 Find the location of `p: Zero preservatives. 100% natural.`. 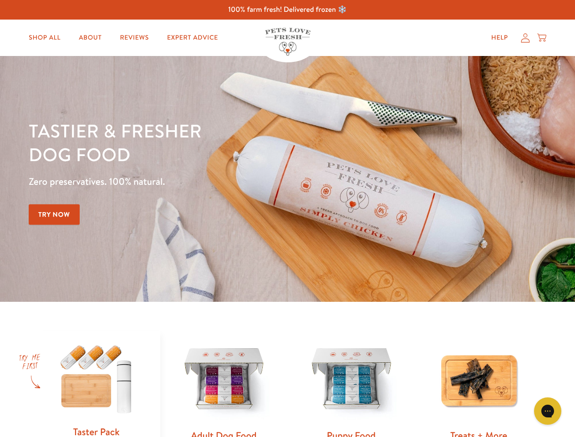

p: Zero preservatives. 100% natural. is located at coordinates (201, 182).